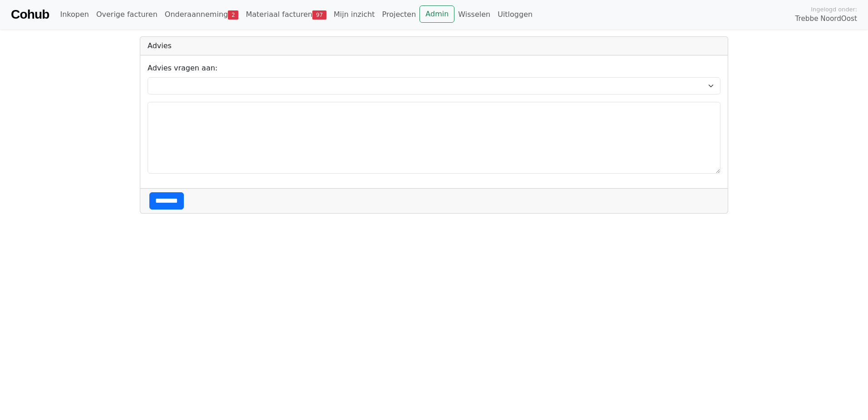 The height and width of the screenshot is (420, 868). I want to click on label: Advies vragen aan:, so click(182, 69).